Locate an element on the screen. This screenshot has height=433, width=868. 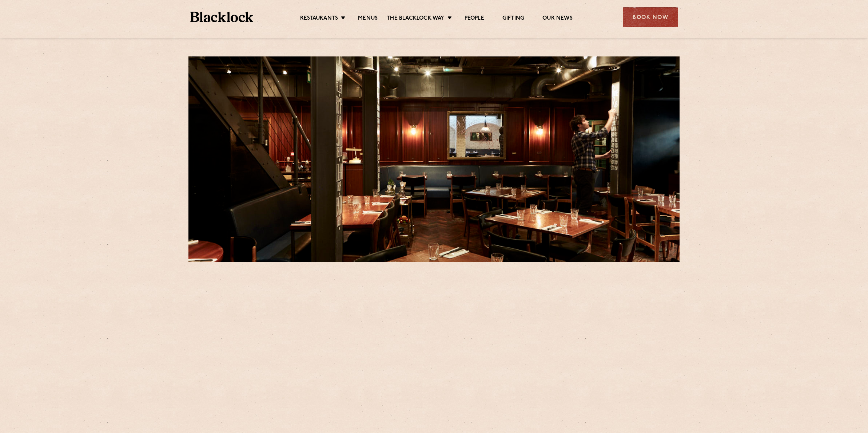
a: Gifting is located at coordinates (513, 19).